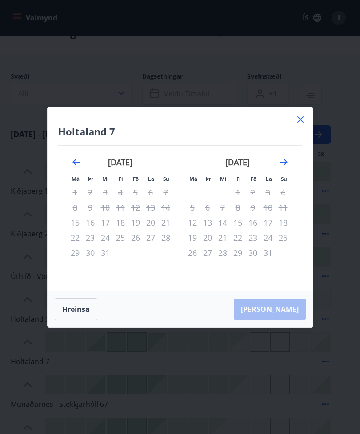  What do you see at coordinates (105, 192) in the screenshot?
I see `td: Not available. miðvikudagur, 3. desember 2025` at bounding box center [105, 192].